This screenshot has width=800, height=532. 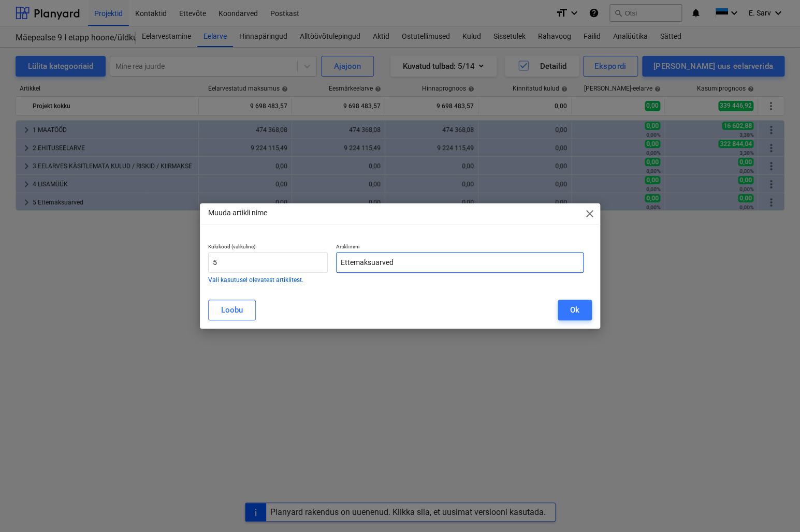 I want to click on button: Vali kasutusel olevatest artiklitest., so click(x=256, y=280).